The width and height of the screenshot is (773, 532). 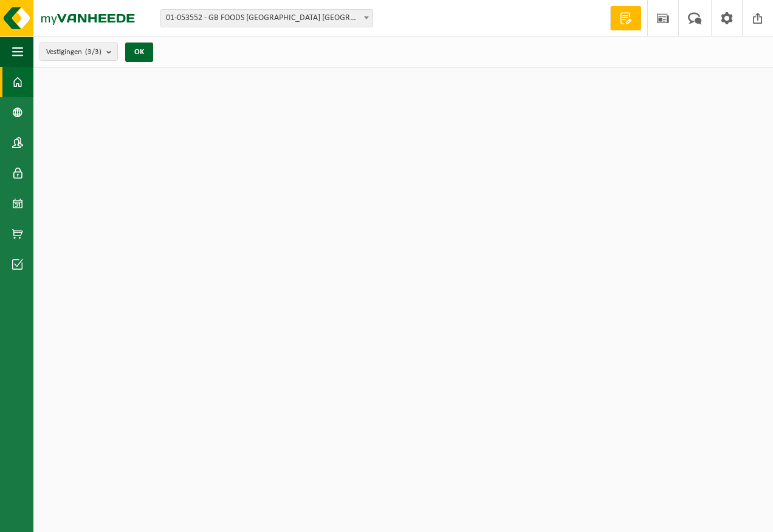 What do you see at coordinates (139, 52) in the screenshot?
I see `button: OK` at bounding box center [139, 52].